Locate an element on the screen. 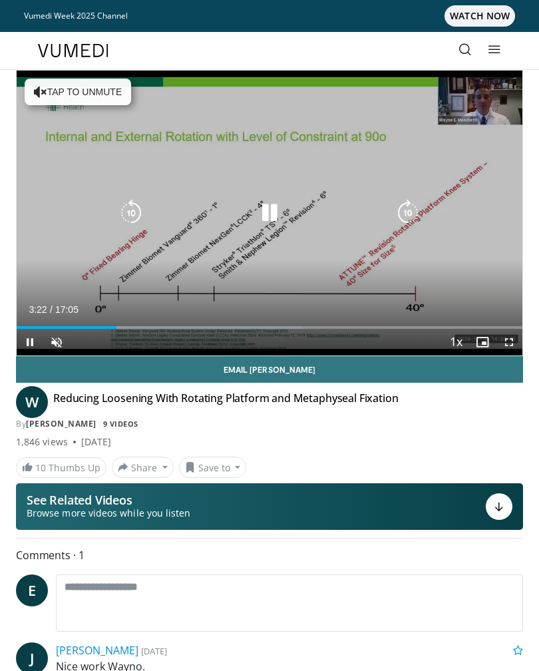 The image size is (539, 671). img: VuMedi Logo is located at coordinates (73, 51).